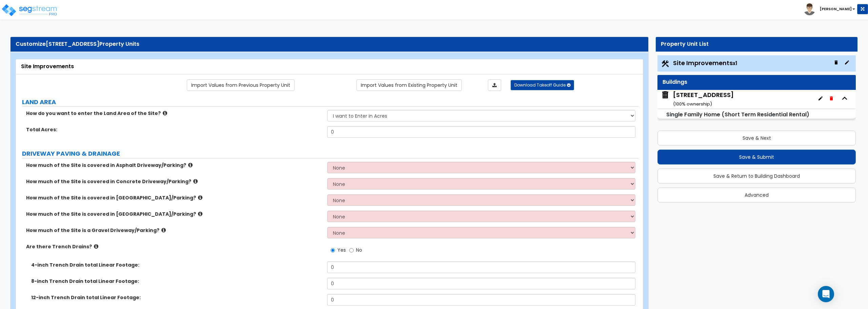  Describe the element at coordinates (692, 104) in the screenshot. I see `small: ( 100 % ownership)` at that location.